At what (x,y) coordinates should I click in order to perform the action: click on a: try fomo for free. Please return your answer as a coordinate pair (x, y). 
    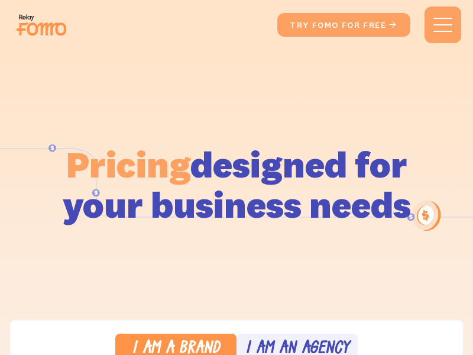
    Looking at the image, I should click on (343, 25).